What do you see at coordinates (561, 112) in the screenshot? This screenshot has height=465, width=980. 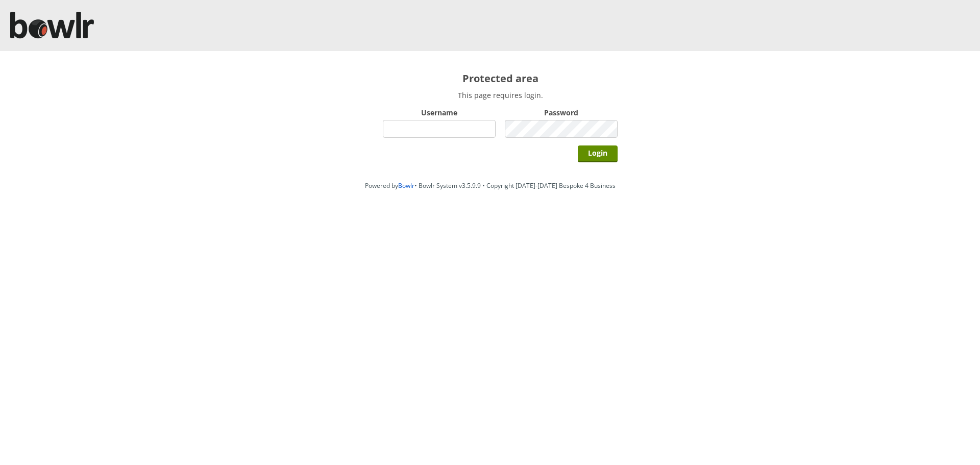 I see `label: Password` at bounding box center [561, 112].